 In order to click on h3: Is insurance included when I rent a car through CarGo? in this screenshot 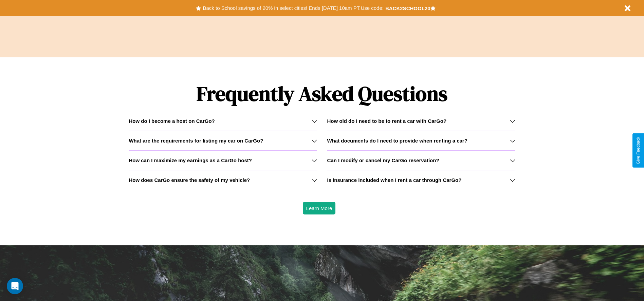, I will do `click(394, 180)`.